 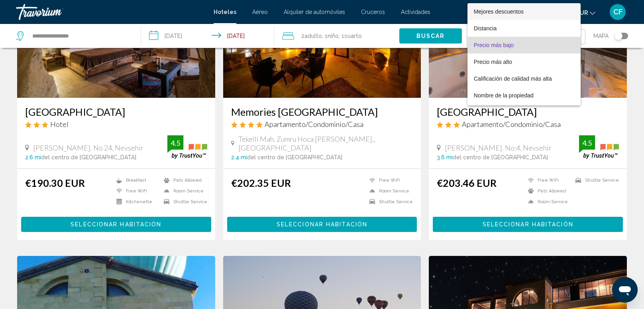 What do you see at coordinates (494, 45) in the screenshot?
I see `span: Precio más bajo` at bounding box center [494, 45].